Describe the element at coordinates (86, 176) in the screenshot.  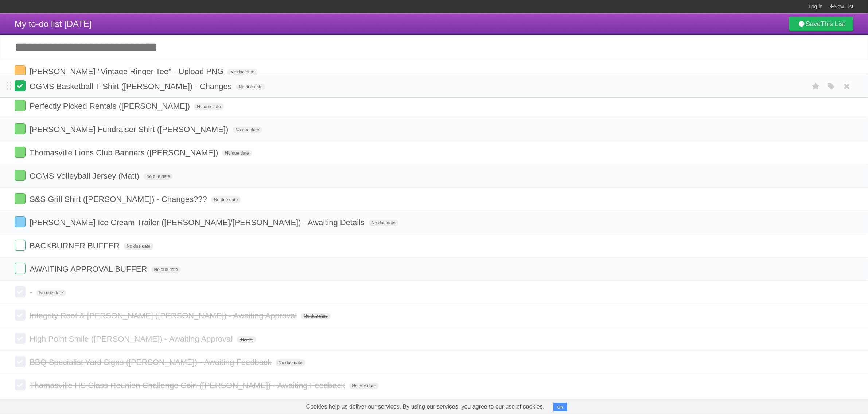
I see `span: OGMS Volleyball Jersey (Matt)` at that location.